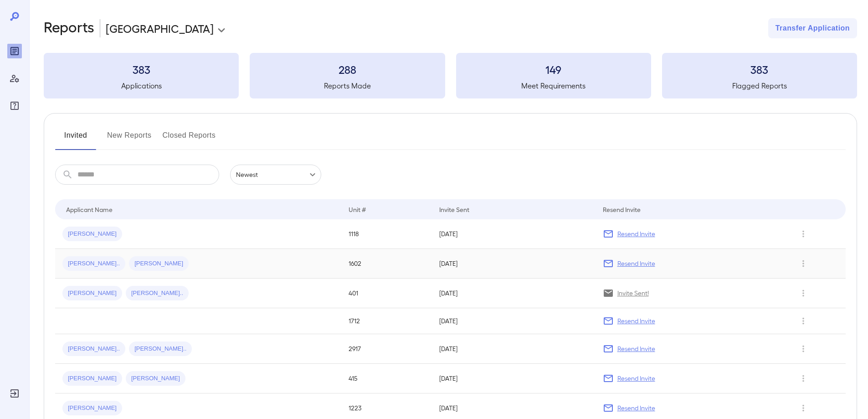 The width and height of the screenshot is (868, 419). What do you see at coordinates (554, 86) in the screenshot?
I see `h5: Meet Requirements` at bounding box center [554, 86].